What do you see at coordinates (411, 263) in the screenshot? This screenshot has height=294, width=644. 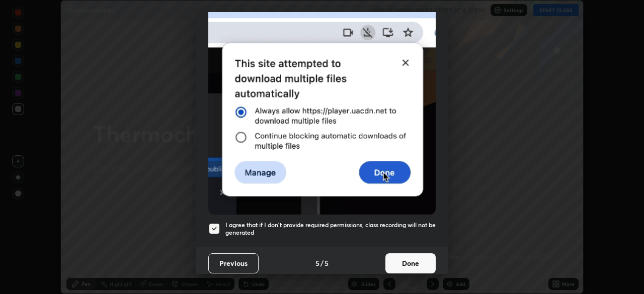 I see `button: Done` at bounding box center [411, 263].